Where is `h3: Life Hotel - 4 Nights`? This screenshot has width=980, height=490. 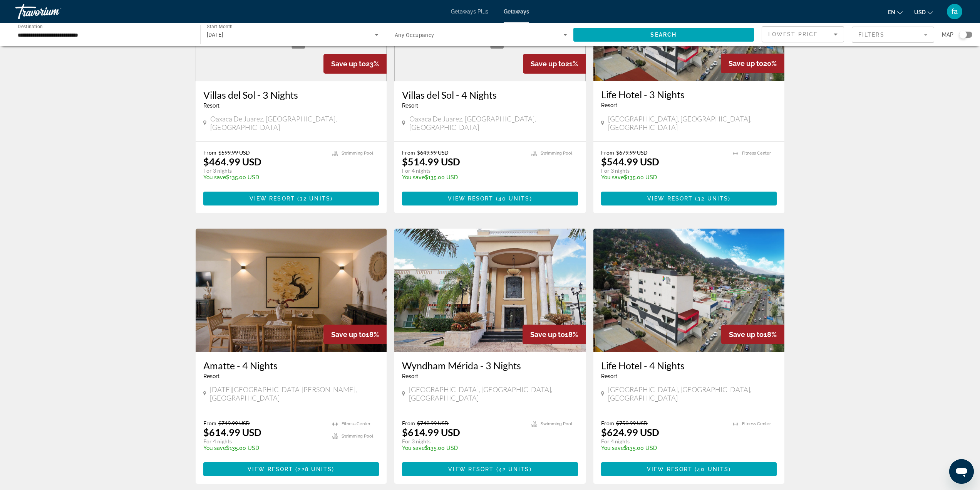
h3: Life Hotel - 4 Nights is located at coordinates (689, 365).